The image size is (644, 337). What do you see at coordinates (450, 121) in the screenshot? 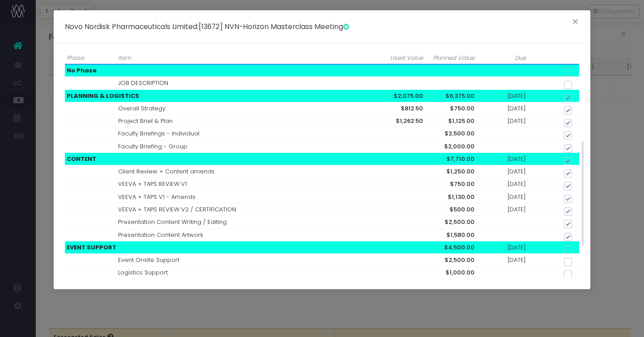
I see `td: $1,125.00` at bounding box center [450, 121].